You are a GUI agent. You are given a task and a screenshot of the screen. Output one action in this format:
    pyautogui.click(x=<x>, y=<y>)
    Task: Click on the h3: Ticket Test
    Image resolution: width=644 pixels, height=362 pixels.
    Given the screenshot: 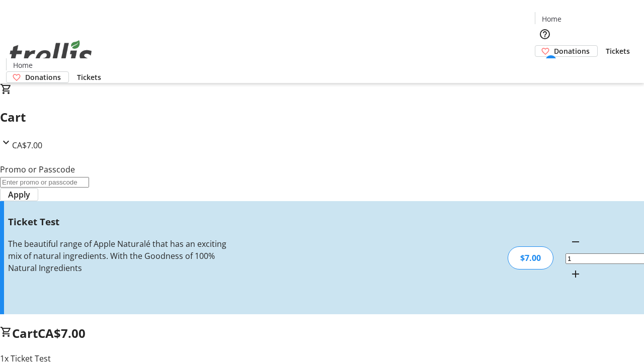 What is the action you would take?
    pyautogui.click(x=118, y=222)
    